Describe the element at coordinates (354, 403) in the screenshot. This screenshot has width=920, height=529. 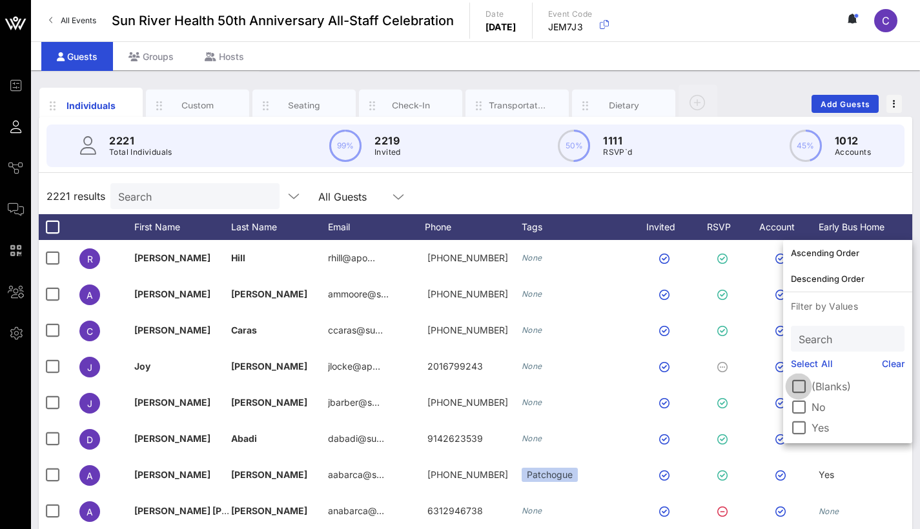
I see `p: jbarber@s…` at that location.